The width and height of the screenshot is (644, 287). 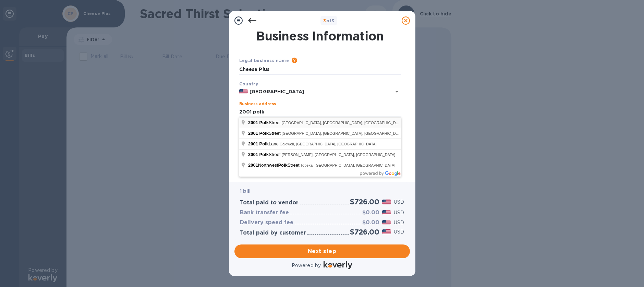 What do you see at coordinates (320, 70) in the screenshot?
I see `input: Enter legal business name` at bounding box center [320, 70].